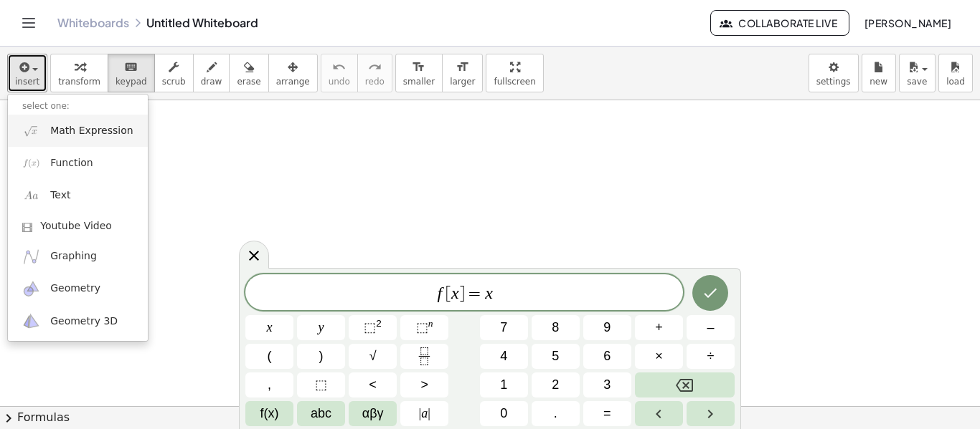 The image size is (980, 429). I want to click on button: Functions, so click(269, 414).